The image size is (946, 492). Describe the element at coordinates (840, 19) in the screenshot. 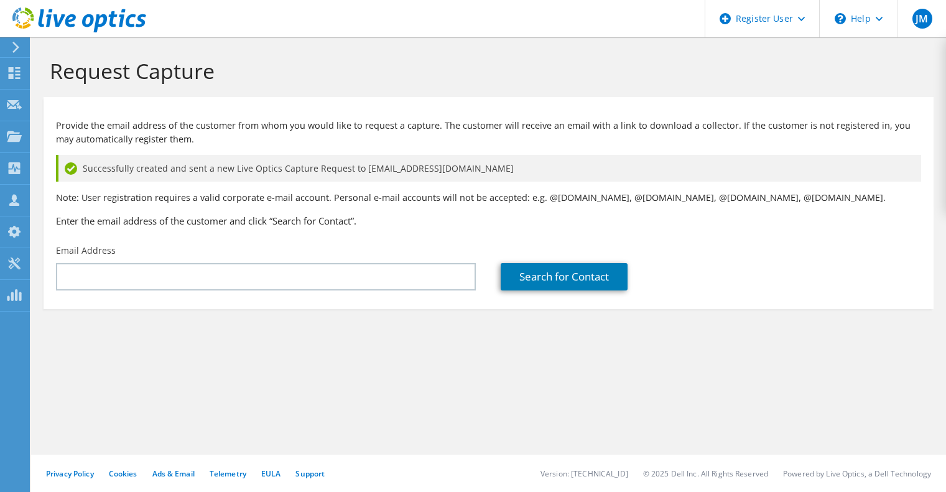

I see `svg: \n` at that location.